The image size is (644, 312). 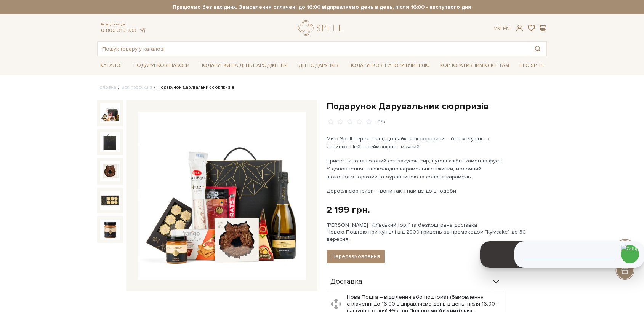 I want to click on a: Про Spell, so click(x=532, y=65).